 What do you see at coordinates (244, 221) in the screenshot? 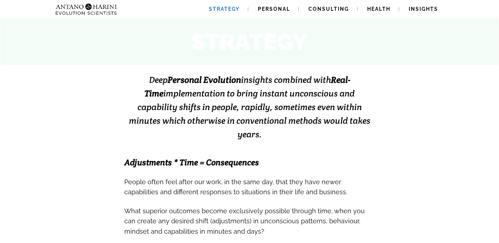
I see `span: What superior outcomes become exclusively possible through time, when you can create any desired ...` at bounding box center [244, 221].